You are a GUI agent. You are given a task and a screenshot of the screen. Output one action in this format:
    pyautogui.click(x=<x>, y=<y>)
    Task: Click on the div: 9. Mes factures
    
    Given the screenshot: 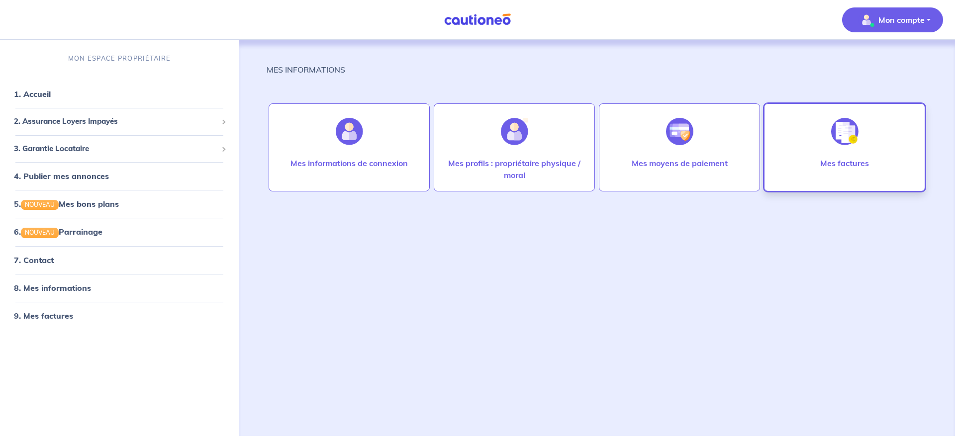 What is the action you would take?
    pyautogui.click(x=119, y=316)
    